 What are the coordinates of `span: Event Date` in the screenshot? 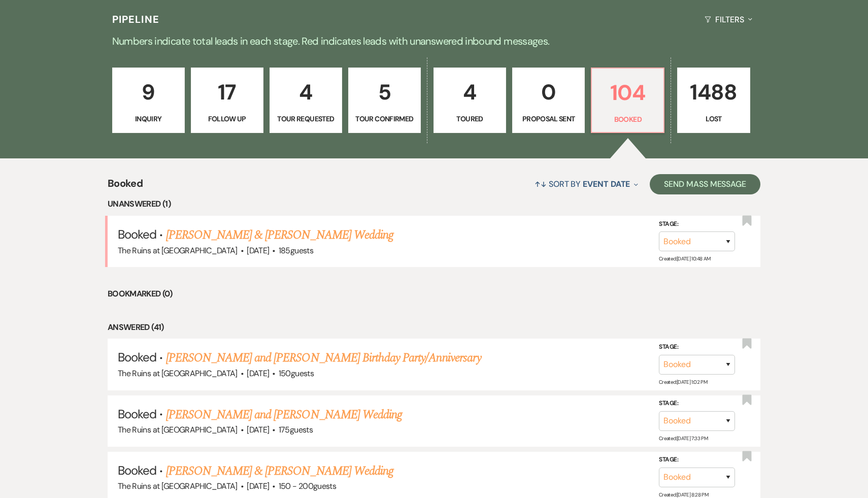 It's located at (606, 184).